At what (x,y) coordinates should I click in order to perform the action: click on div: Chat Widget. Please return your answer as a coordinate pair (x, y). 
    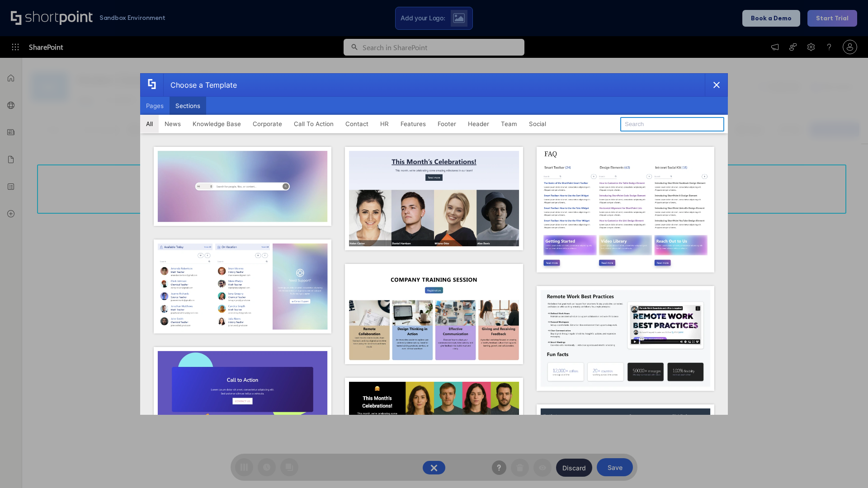
    Looking at the image, I should click on (845, 466).